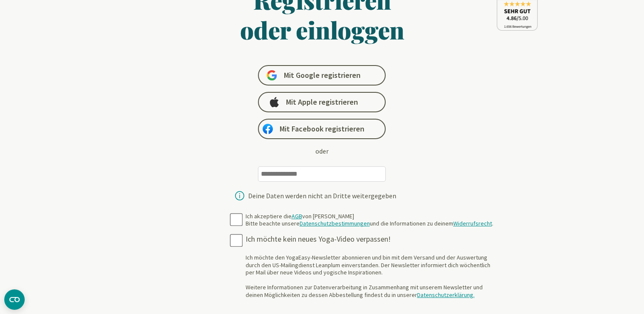  Describe the element at coordinates (296, 216) in the screenshot. I see `a: AGB` at that location.